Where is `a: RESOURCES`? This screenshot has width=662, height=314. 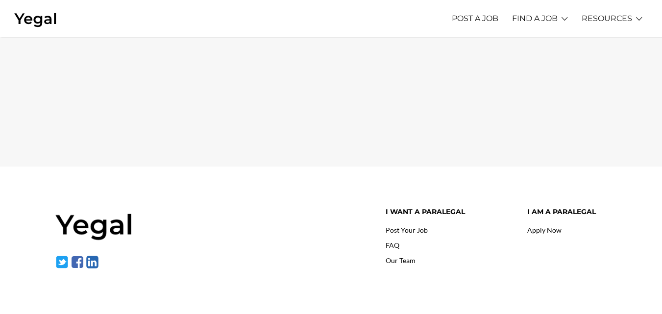
a: RESOURCES is located at coordinates (607, 18).